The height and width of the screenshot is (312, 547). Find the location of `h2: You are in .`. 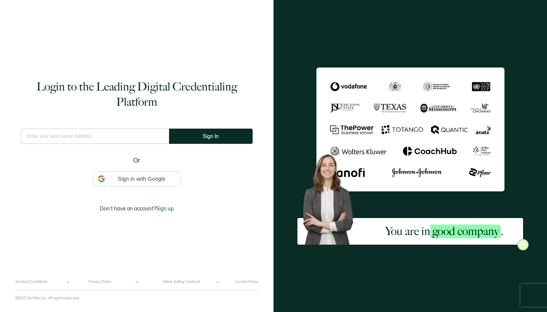

h2: You are in . is located at coordinates (444, 231).